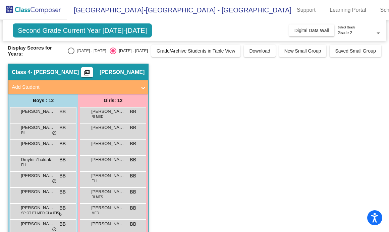 This screenshot has height=232, width=389. What do you see at coordinates (196, 51) in the screenshot?
I see `span: Grade/Archive Students in Table View` at bounding box center [196, 51].